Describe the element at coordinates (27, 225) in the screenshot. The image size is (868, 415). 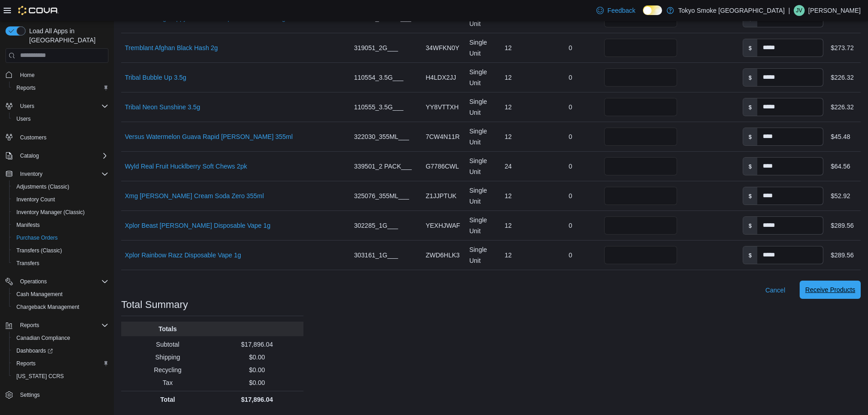
I see `span: Manifests` at that location.